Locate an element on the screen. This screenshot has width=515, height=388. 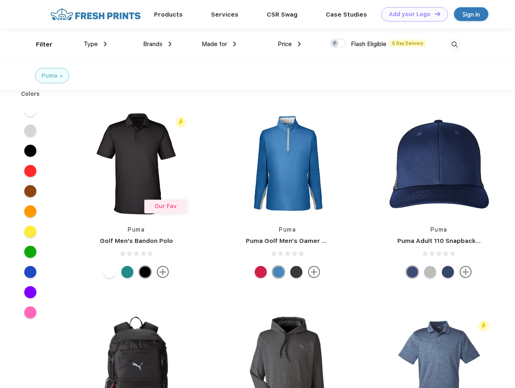
div: Bright White is located at coordinates (110, 272).